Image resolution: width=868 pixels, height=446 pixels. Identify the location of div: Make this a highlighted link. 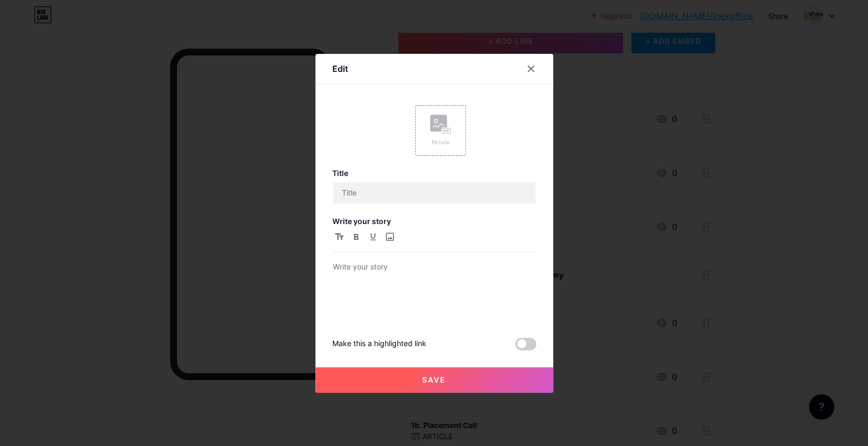
(379, 344).